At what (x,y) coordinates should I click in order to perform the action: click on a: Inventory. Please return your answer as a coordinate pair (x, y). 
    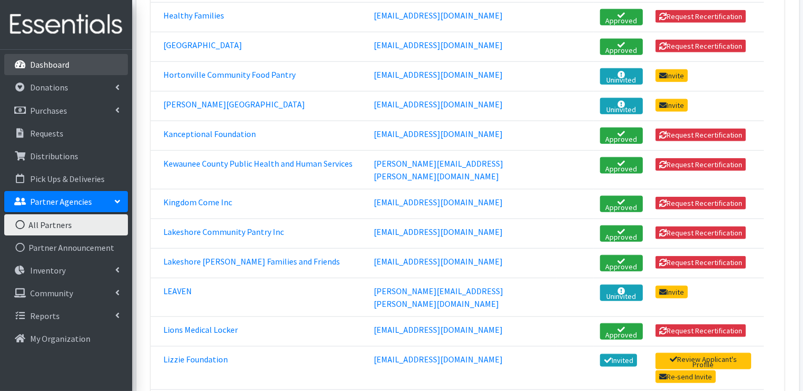
    Looking at the image, I should click on (66, 270).